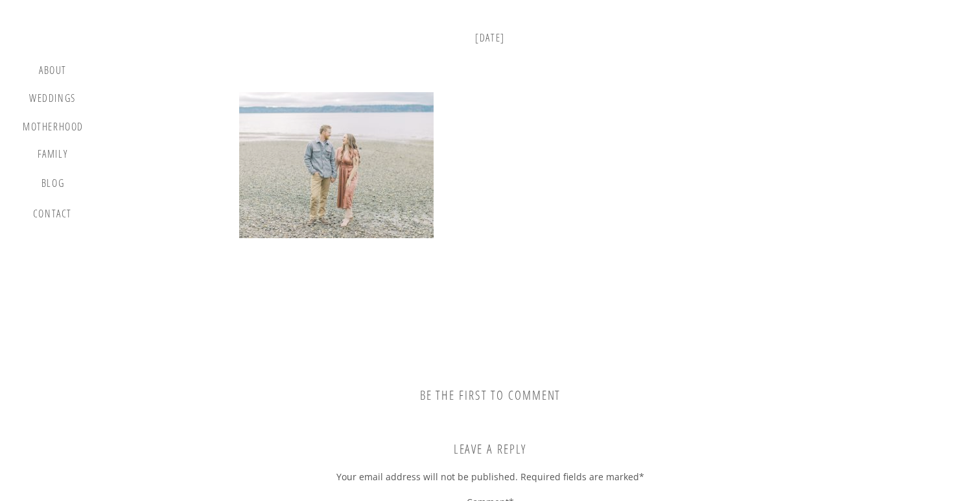  What do you see at coordinates (490, 449) in the screenshot?
I see `h3: Leave a Reply` at bounding box center [490, 449].